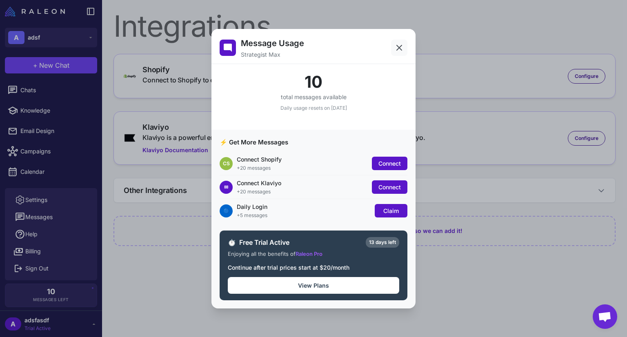 The image size is (627, 337). Describe the element at coordinates (382, 242) in the screenshot. I see `div: 13 days left` at that location.